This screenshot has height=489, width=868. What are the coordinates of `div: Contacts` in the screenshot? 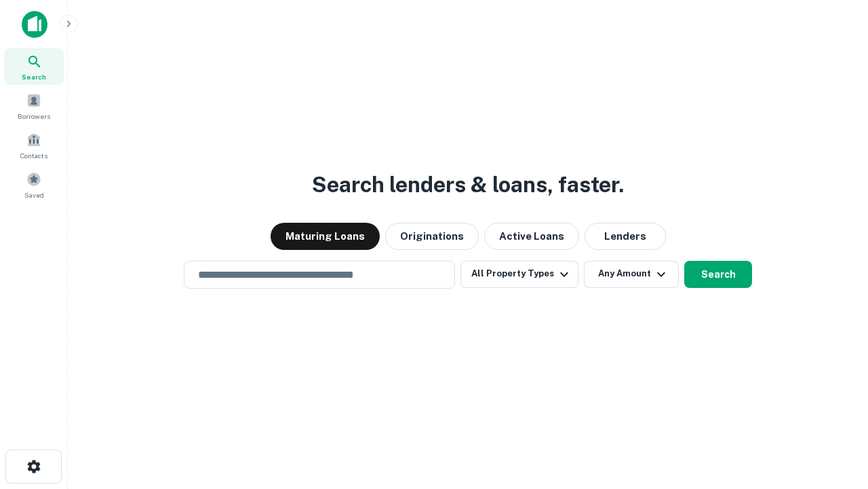 It's located at (34, 145).